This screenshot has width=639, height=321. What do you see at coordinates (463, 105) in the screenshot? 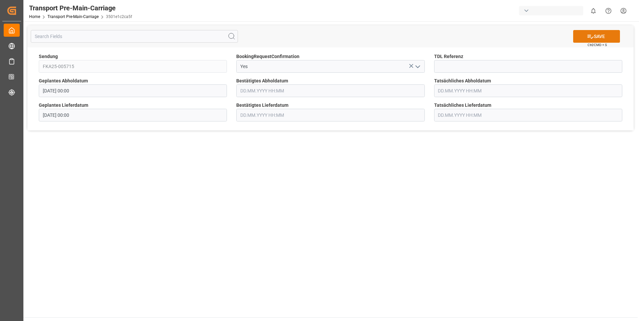
I see `span: Tatsächliches Lieferdatum` at bounding box center [463, 105].